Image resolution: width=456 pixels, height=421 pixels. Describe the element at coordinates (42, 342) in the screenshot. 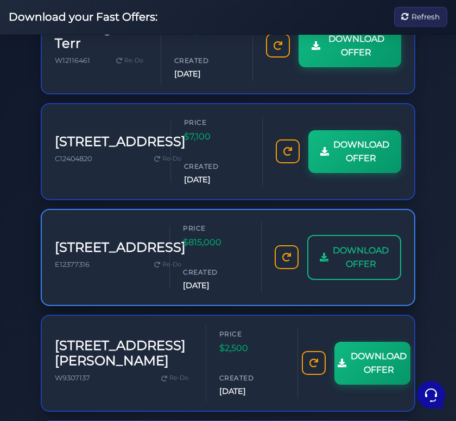

I see `p: Home` at that location.